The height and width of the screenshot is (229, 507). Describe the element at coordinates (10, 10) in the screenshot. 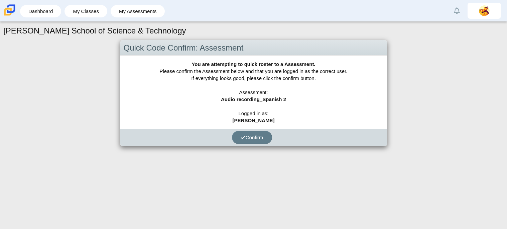

I see `img: Carmen School of Science & Technology` at that location.